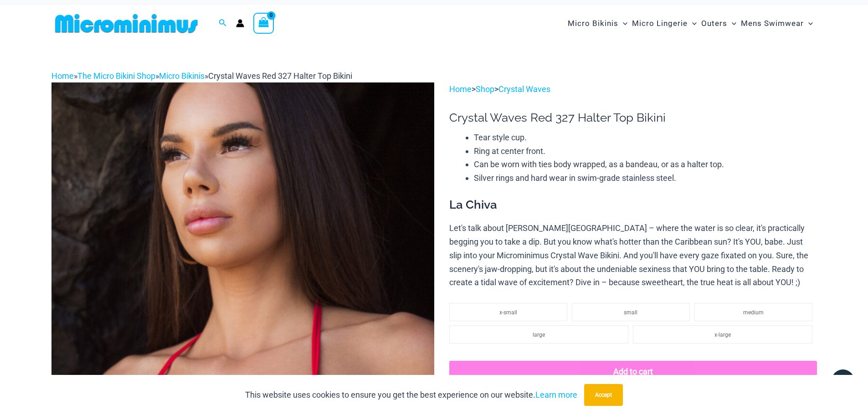 The image size is (868, 415). I want to click on a: Micro LingerieMenu ToggleMenu Toggle, so click(665, 23).